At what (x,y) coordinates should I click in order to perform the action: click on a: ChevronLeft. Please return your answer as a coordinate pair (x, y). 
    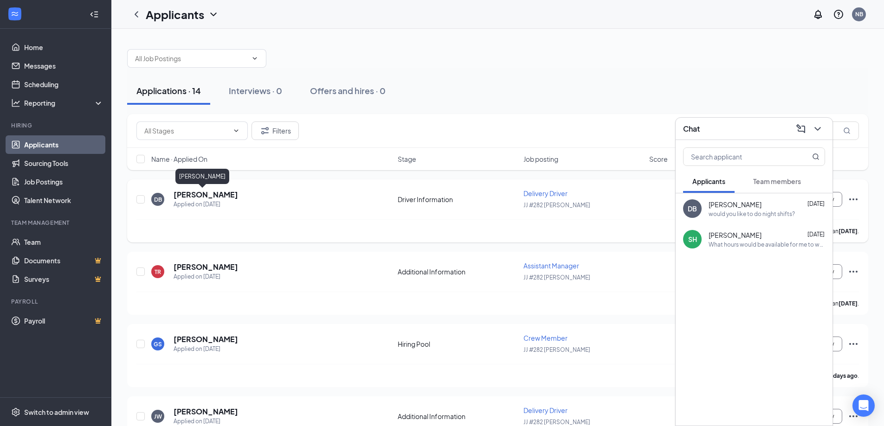
    Looking at the image, I should click on (136, 14).